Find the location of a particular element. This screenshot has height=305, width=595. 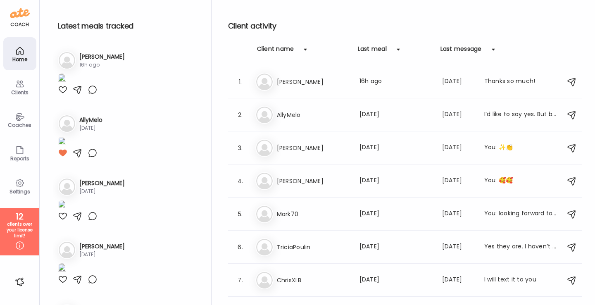

div: I will text it to you is located at coordinates (520, 280).